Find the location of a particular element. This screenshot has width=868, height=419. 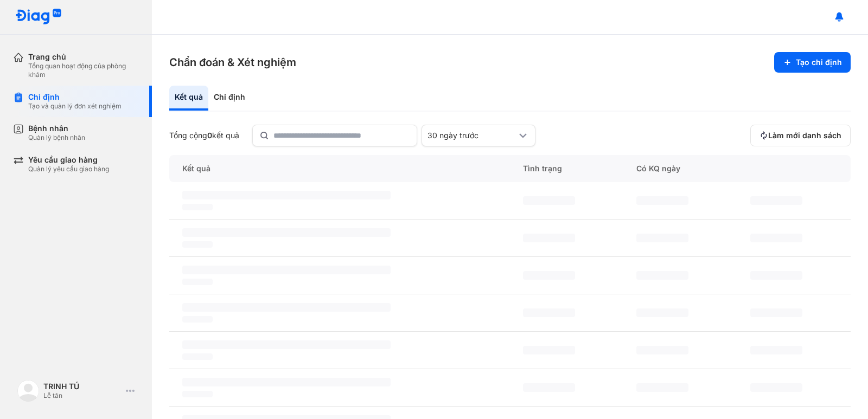

span: Làm mới danh sách is located at coordinates (804, 136).